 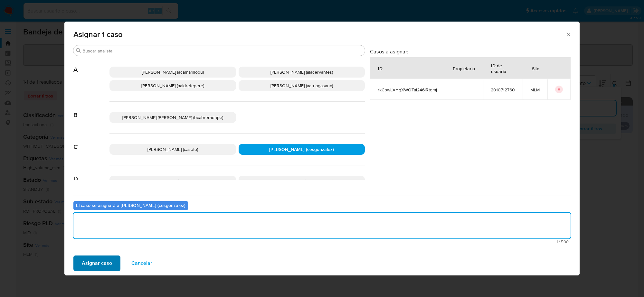 What do you see at coordinates (380, 68) in the screenshot?
I see `div: ID` at bounding box center [380, 68].